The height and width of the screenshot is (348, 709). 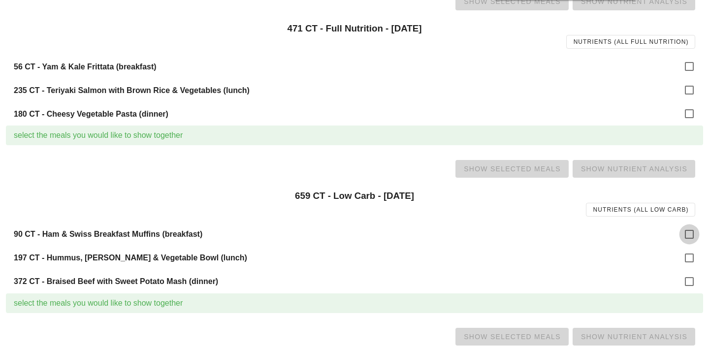 I want to click on a: Nutrients (all Low Carb), so click(x=641, y=210).